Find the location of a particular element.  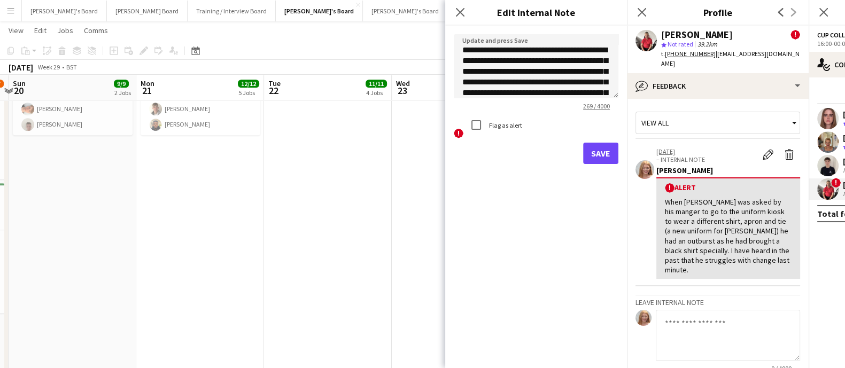

span: 39.2km is located at coordinates (707, 44).